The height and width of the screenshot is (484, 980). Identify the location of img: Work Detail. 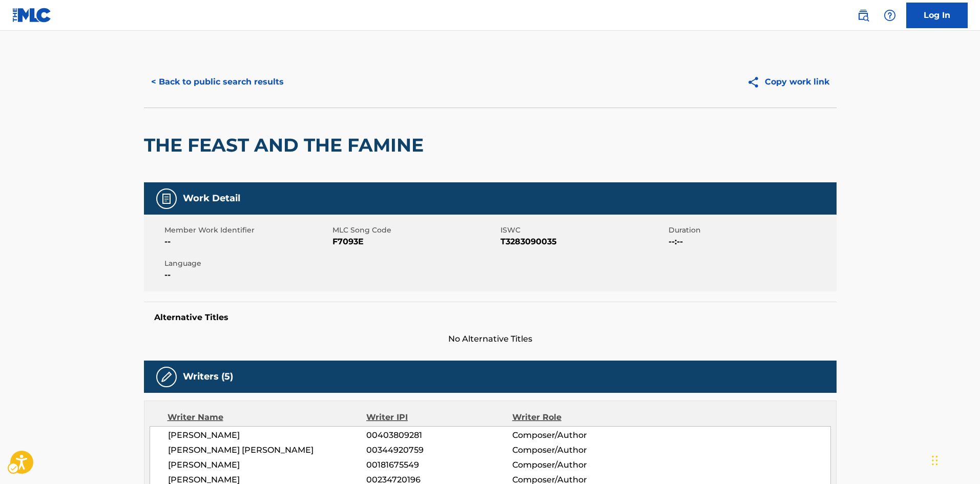
(167, 199).